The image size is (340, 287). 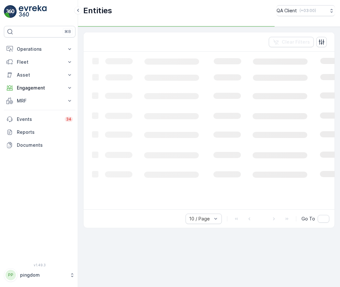 I want to click on button: MRF, so click(x=39, y=101).